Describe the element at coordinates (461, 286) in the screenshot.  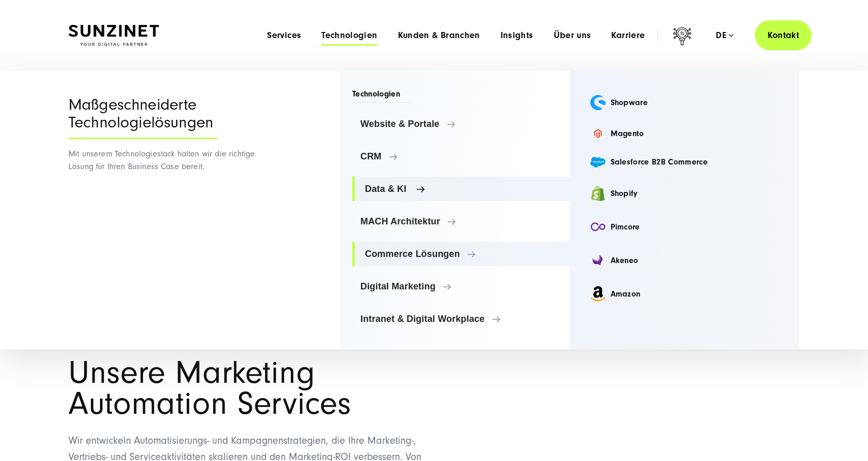
I see `span: Digital Marketing` at that location.